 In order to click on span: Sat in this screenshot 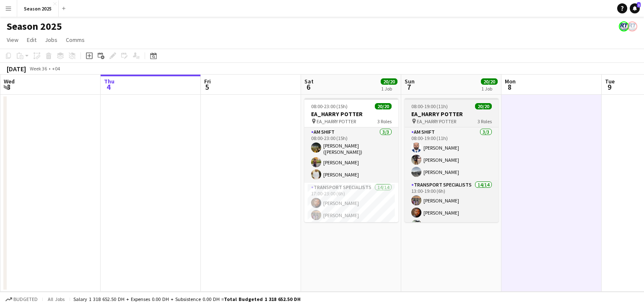, I will do `click(309, 82)`.